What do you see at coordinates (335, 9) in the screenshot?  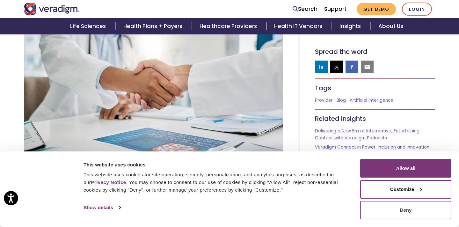 I see `a: Support` at bounding box center [335, 9].